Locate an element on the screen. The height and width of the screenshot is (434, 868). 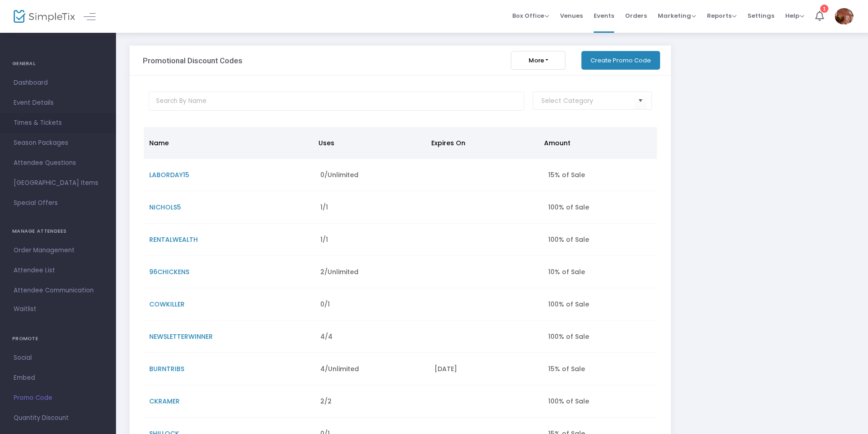
span: Social is located at coordinates (58, 358).